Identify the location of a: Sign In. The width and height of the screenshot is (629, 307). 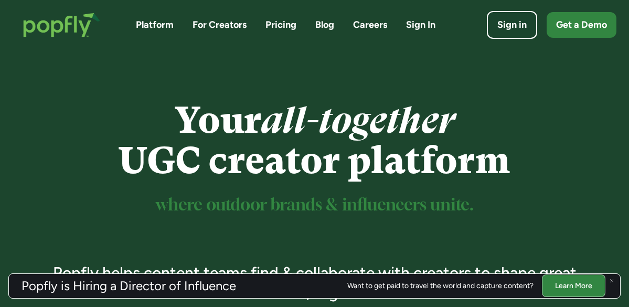
(421, 25).